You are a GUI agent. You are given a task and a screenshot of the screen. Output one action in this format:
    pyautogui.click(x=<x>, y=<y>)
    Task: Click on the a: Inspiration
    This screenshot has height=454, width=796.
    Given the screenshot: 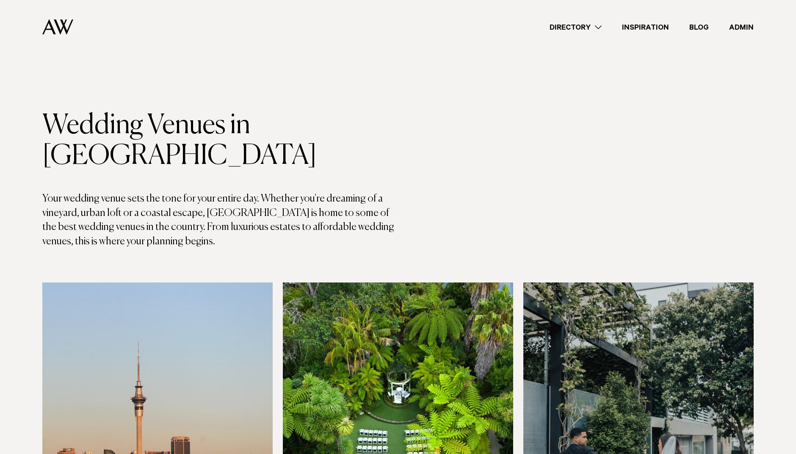 What is the action you would take?
    pyautogui.click(x=645, y=27)
    